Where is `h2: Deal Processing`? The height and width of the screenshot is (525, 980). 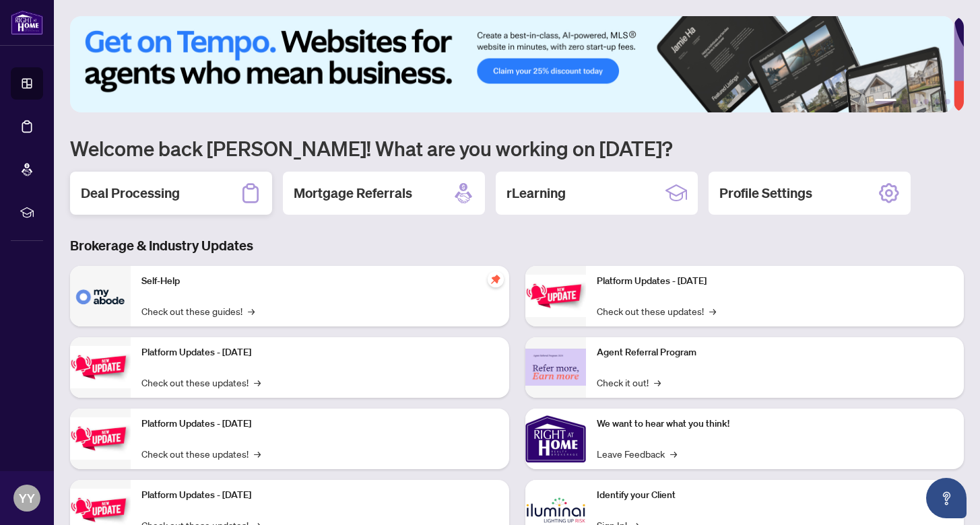 h2: Deal Processing is located at coordinates (130, 193).